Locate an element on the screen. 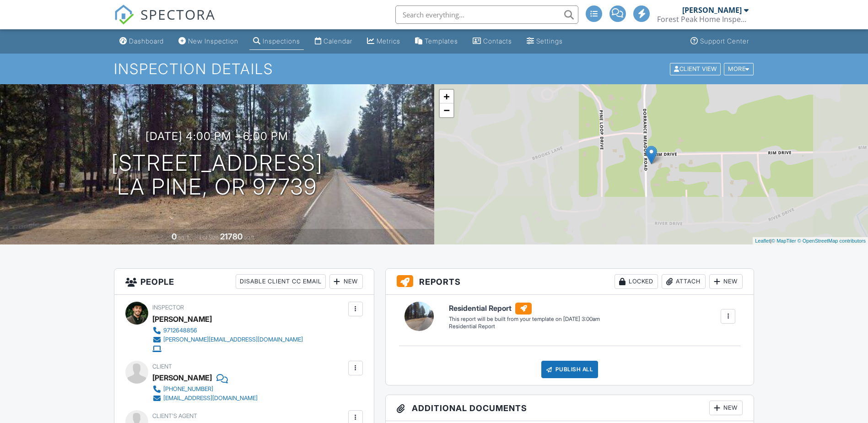  div: 21780 is located at coordinates (231, 236).